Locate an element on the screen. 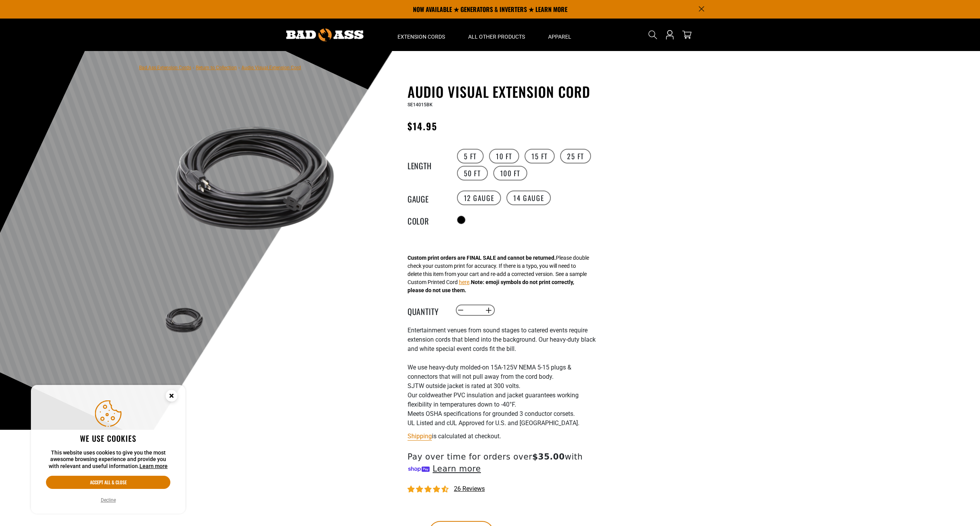 This screenshot has height=526, width=980. span: $14.95 is located at coordinates (422, 126).